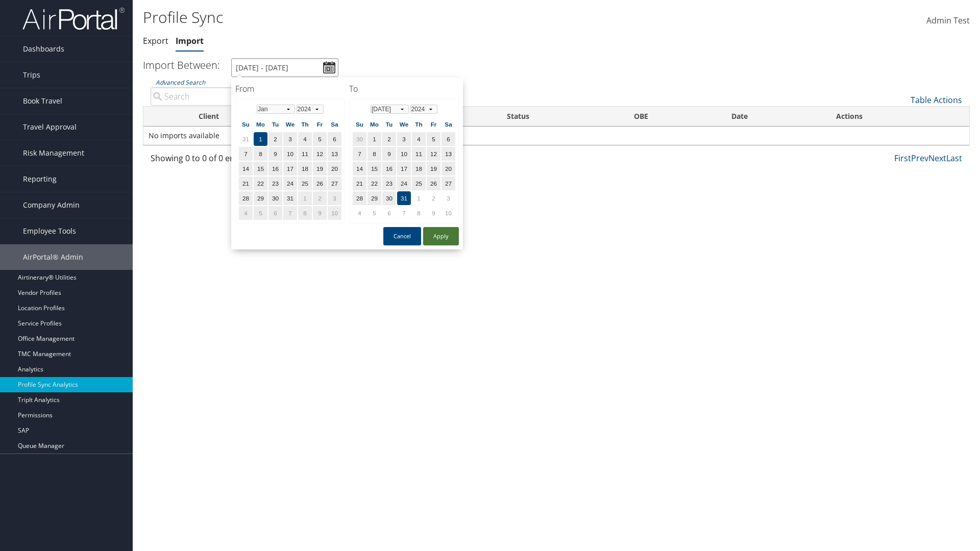  I want to click on span: Reporting, so click(40, 179).